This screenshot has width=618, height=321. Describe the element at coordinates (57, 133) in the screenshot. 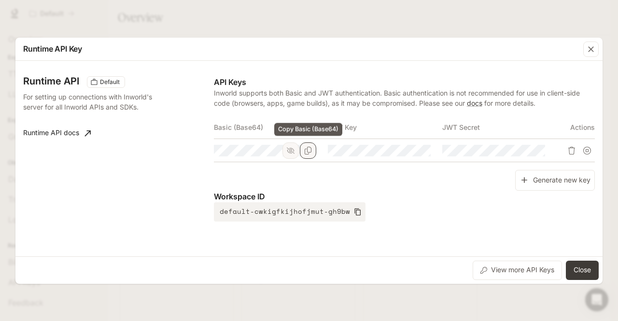

I see `a: Runtime API docs` at that location.